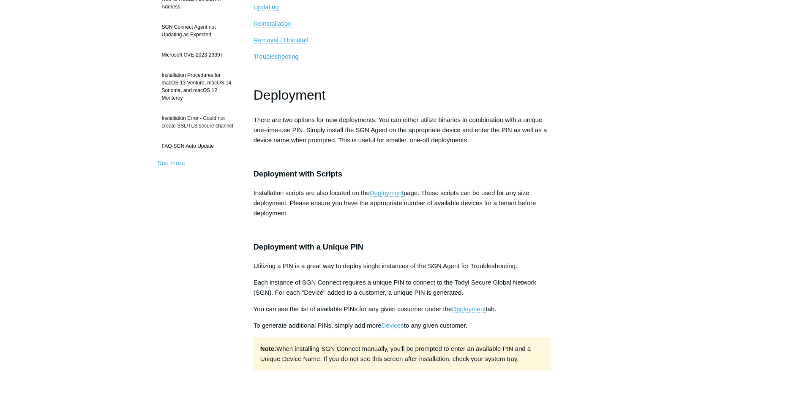  Describe the element at coordinates (273, 23) in the screenshot. I see `span: Reinstallation` at that location.